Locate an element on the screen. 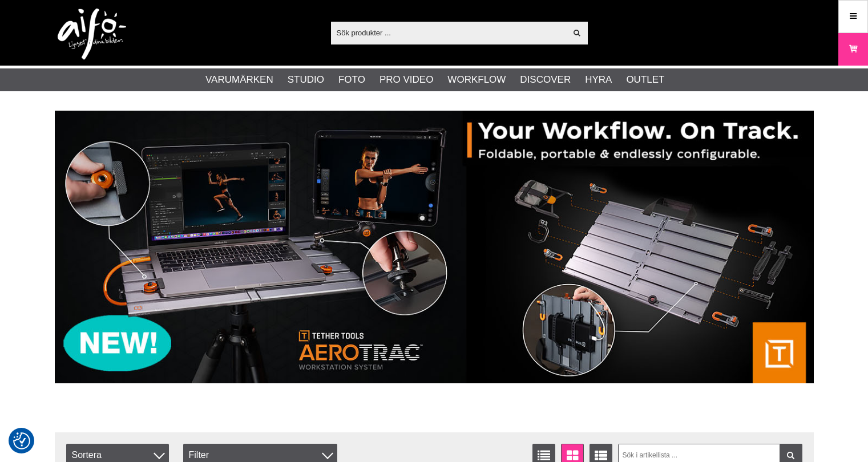 This screenshot has width=868, height=462. img: Annons:007 banner-header-aerotrac-1390x500.jpg is located at coordinates (434, 247).